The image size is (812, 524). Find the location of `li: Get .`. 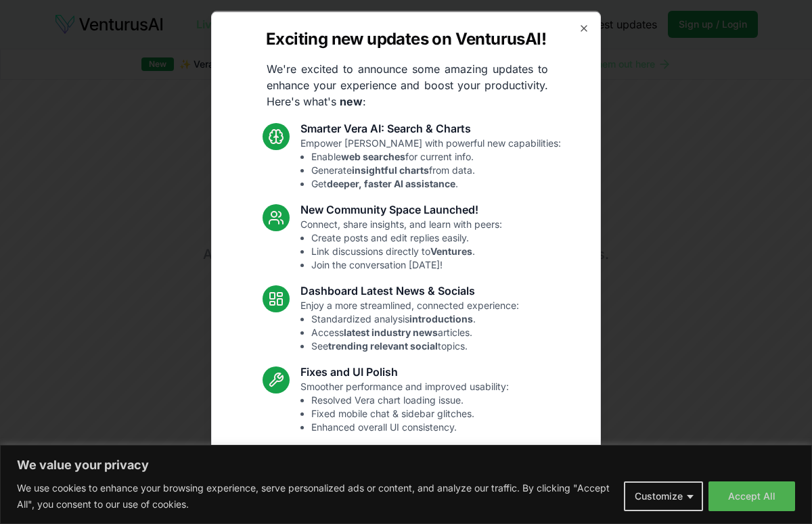

li: Get . is located at coordinates (436, 183).